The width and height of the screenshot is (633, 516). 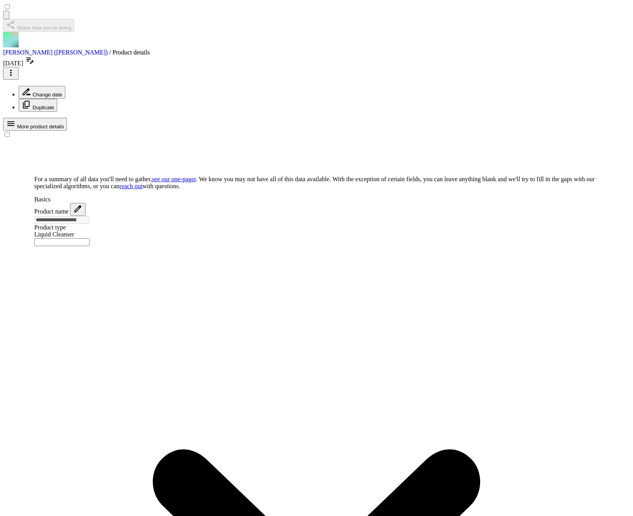 What do you see at coordinates (11, 73) in the screenshot?
I see `button: more_vert` at bounding box center [11, 73].